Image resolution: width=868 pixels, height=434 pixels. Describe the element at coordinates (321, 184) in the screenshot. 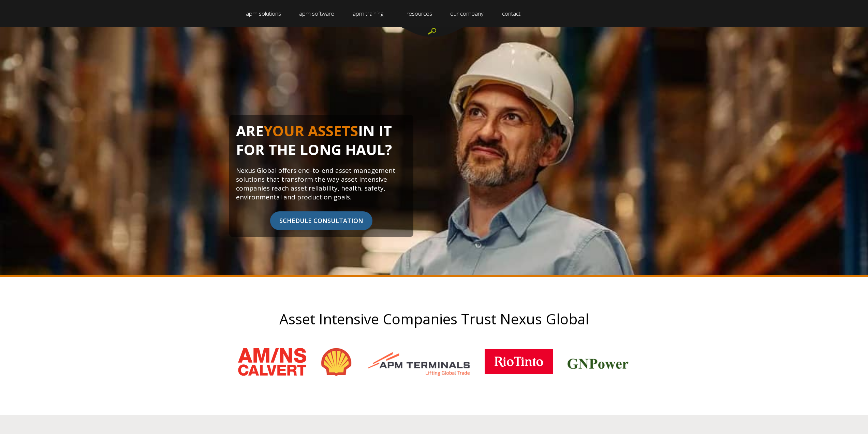

I see `p: Nexus Global offers end-to-end asset management solutions that transform the way asset intensive ...` at that location.